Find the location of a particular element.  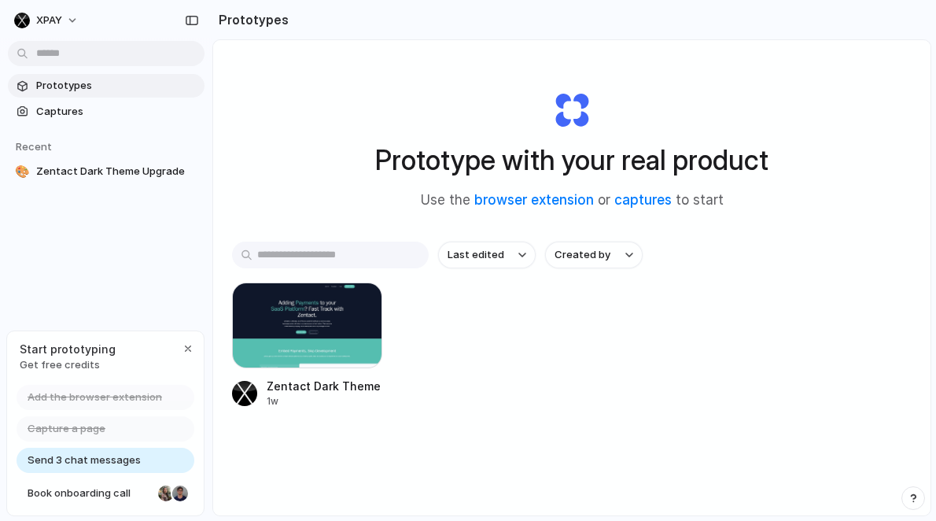

a: Captures is located at coordinates (106, 112).